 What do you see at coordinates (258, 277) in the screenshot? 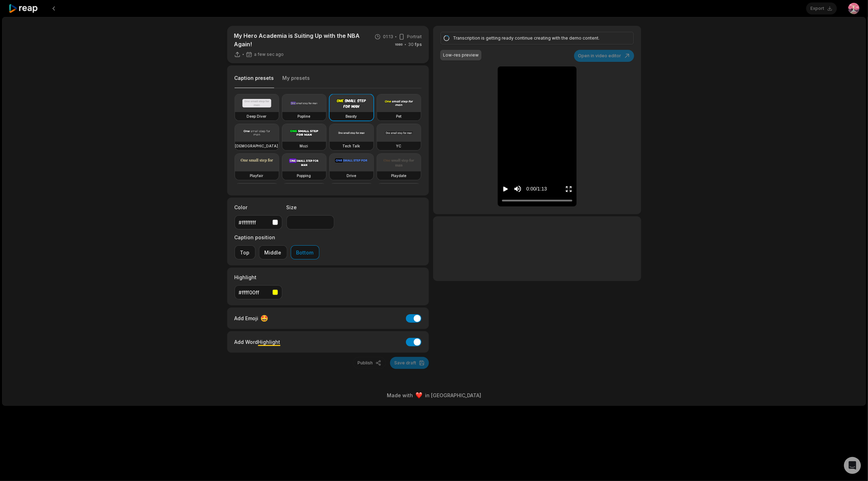
I see `label: Highlight` at bounding box center [258, 277].